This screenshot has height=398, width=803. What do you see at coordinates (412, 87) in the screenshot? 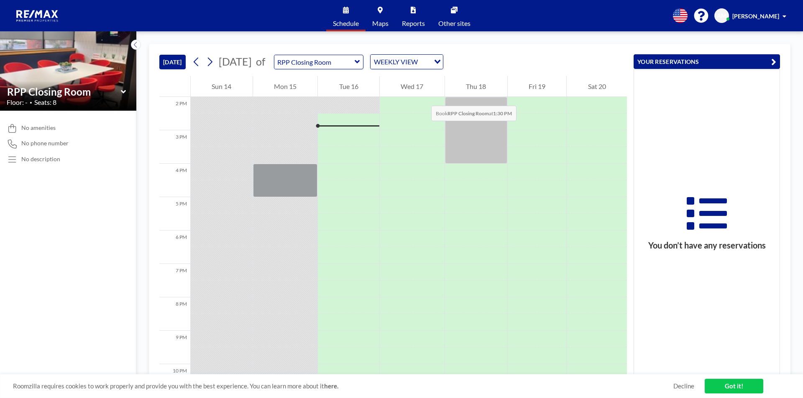
I see `div: Wed 17` at bounding box center [412, 87].